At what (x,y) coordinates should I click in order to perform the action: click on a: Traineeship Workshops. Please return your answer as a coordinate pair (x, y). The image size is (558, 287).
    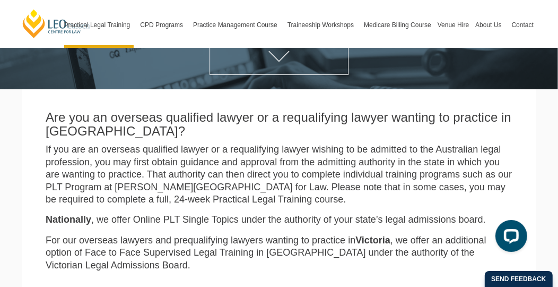
    Looking at the image, I should click on (323, 25).